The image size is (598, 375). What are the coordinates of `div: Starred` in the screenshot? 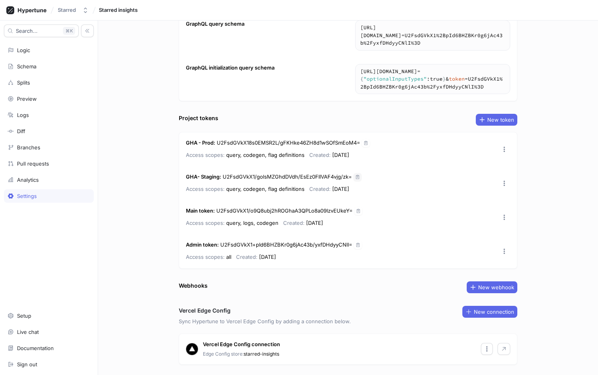 It's located at (67, 10).